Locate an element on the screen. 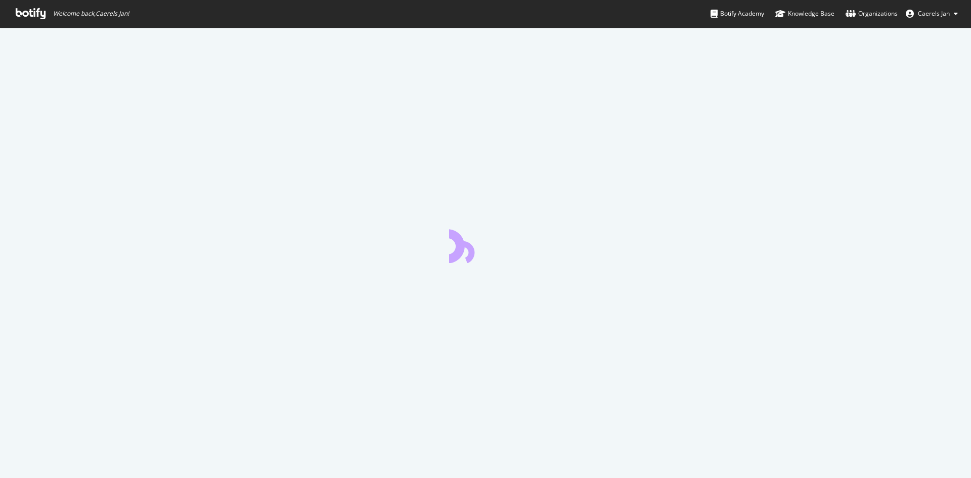  div: Botify Academy is located at coordinates (737, 14).